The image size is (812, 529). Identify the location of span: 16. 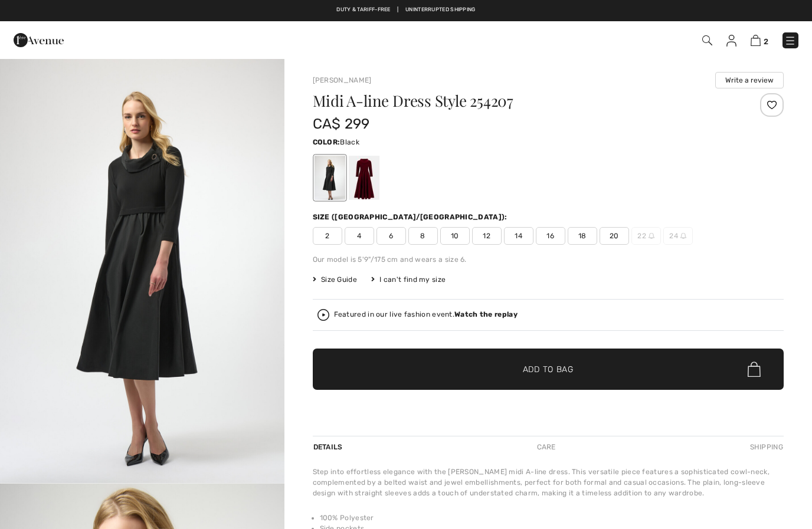
(550, 236).